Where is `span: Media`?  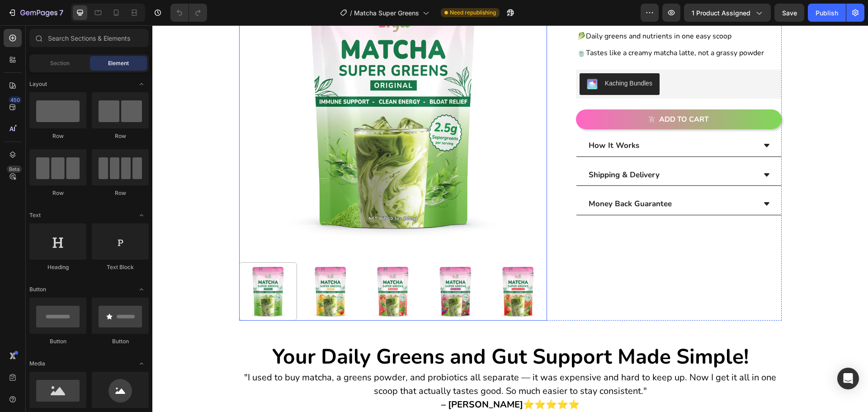 span: Media is located at coordinates (37, 363).